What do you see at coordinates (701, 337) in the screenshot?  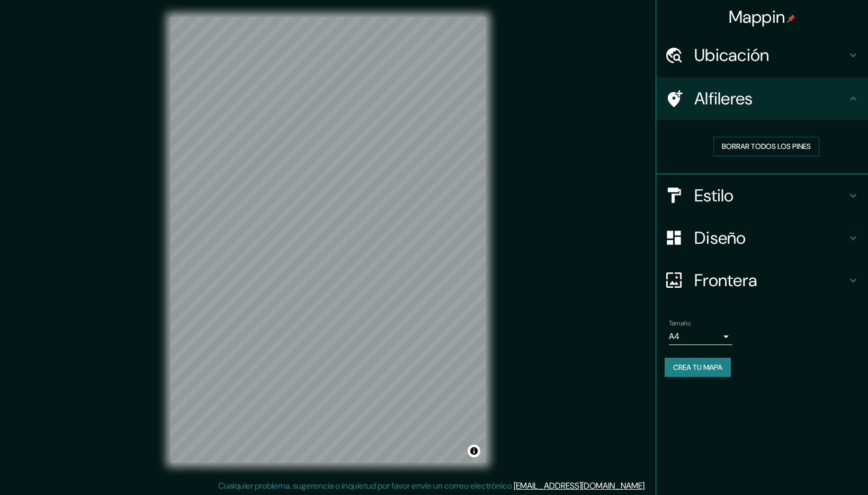 I see `div: A4` at bounding box center [701, 337].